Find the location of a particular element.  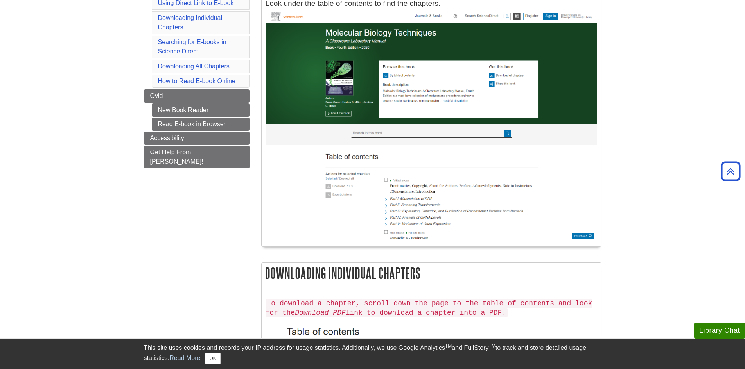

button: Library Chat is located at coordinates (719, 331).